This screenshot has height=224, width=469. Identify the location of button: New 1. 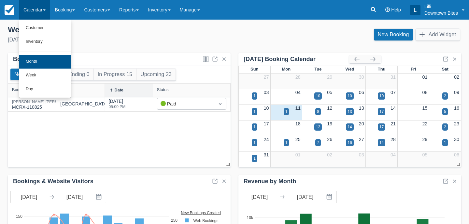
(22, 74).